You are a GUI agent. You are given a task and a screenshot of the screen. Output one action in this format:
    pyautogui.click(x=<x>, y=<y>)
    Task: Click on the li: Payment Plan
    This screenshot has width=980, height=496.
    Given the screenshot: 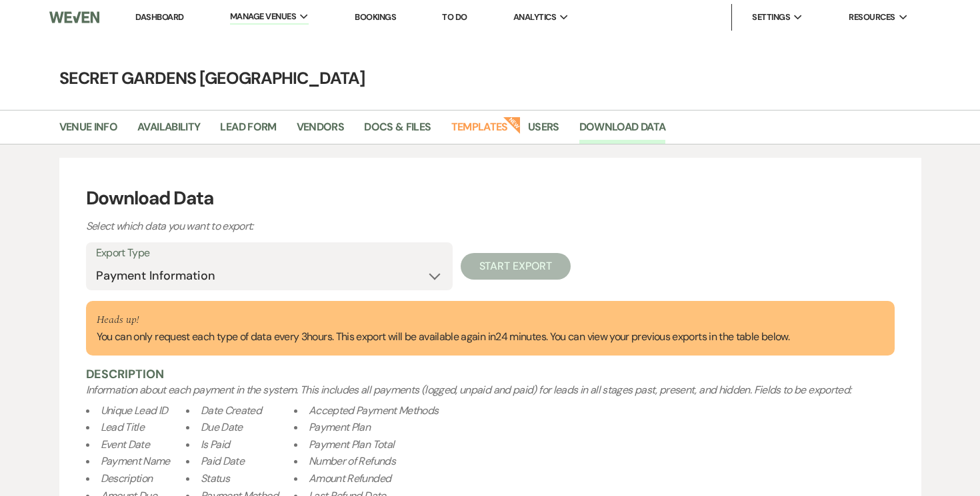 What is the action you would take?
    pyautogui.click(x=366, y=427)
    